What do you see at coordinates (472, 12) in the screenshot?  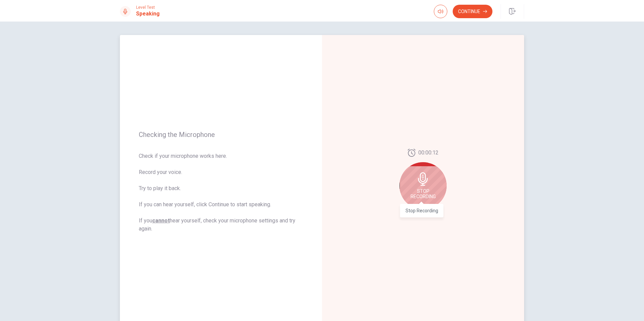 I see `button: Continue` at bounding box center [472, 12].